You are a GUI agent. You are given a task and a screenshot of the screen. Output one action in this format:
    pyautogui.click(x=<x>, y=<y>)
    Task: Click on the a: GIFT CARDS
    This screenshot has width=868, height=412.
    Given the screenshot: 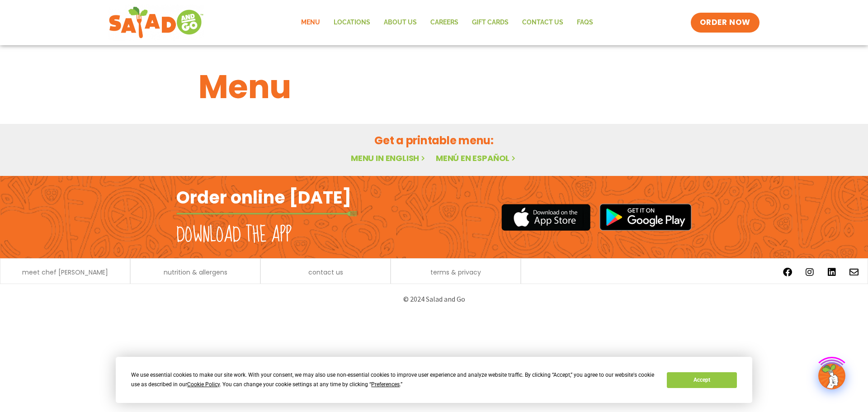 What is the action you would take?
    pyautogui.click(x=490, y=23)
    